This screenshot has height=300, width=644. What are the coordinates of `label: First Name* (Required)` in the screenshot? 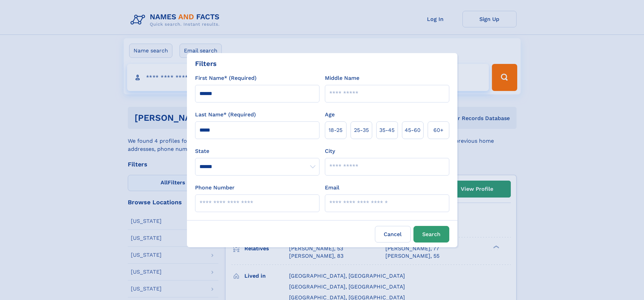 It's located at (226, 78).